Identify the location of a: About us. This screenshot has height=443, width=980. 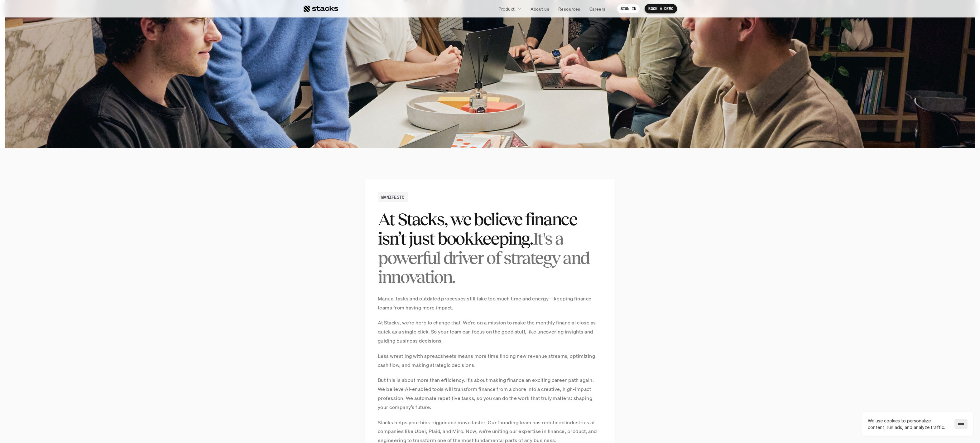
(540, 9).